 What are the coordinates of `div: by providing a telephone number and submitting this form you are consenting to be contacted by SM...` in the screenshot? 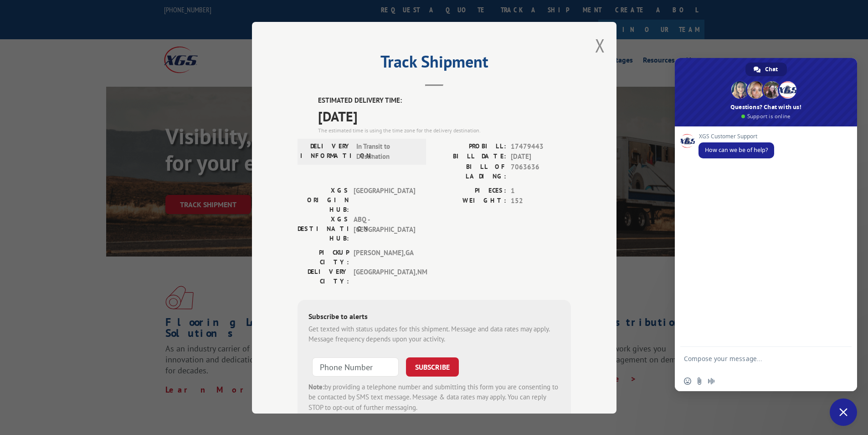 It's located at (435, 397).